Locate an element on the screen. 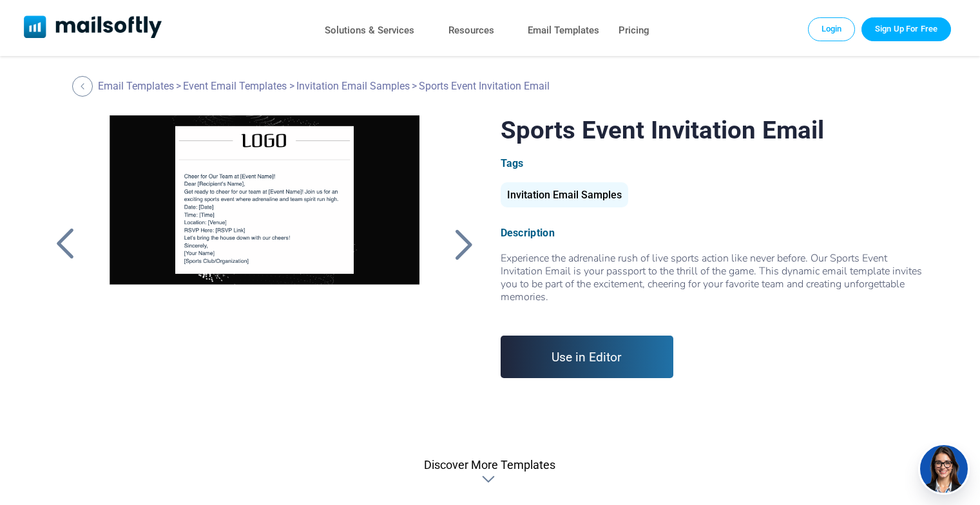  a: Event Email Templates is located at coordinates (235, 85).